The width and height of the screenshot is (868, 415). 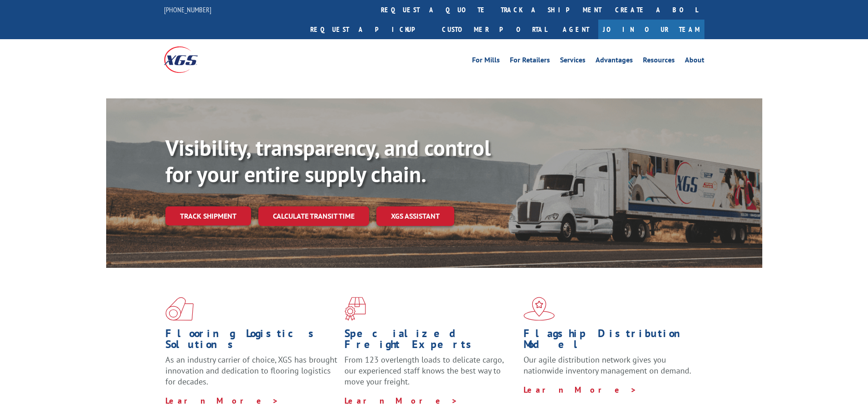 What do you see at coordinates (355, 309) in the screenshot?
I see `img: xgs-icon-focused-on-flooring-red` at bounding box center [355, 309].